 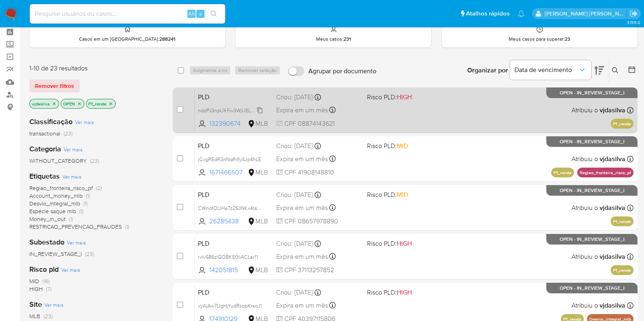 What do you see at coordinates (213, 14) in the screenshot?
I see `button: search-icon` at bounding box center [213, 14].